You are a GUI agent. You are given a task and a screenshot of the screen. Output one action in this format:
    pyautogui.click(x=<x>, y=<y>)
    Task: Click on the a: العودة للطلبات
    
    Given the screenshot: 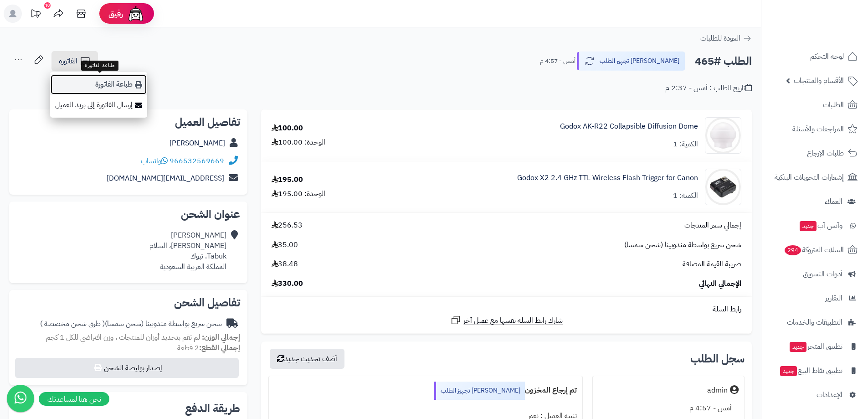 What is the action you would take?
    pyautogui.click(x=726, y=38)
    